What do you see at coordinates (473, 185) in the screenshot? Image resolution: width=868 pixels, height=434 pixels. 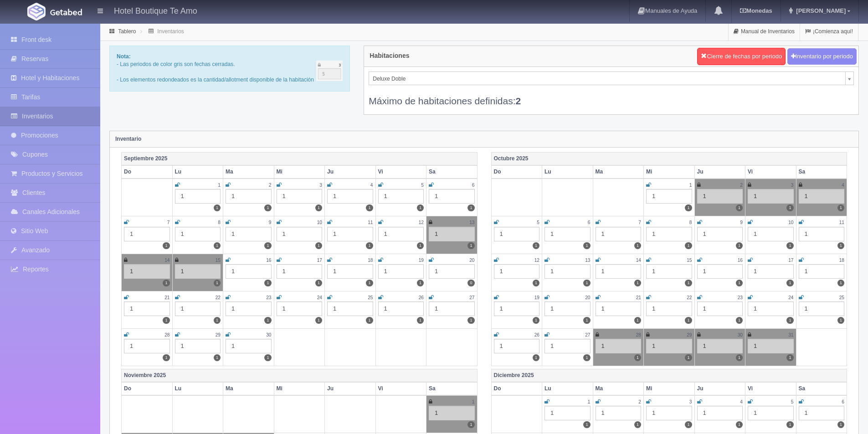 I see `small: 6` at bounding box center [473, 185].